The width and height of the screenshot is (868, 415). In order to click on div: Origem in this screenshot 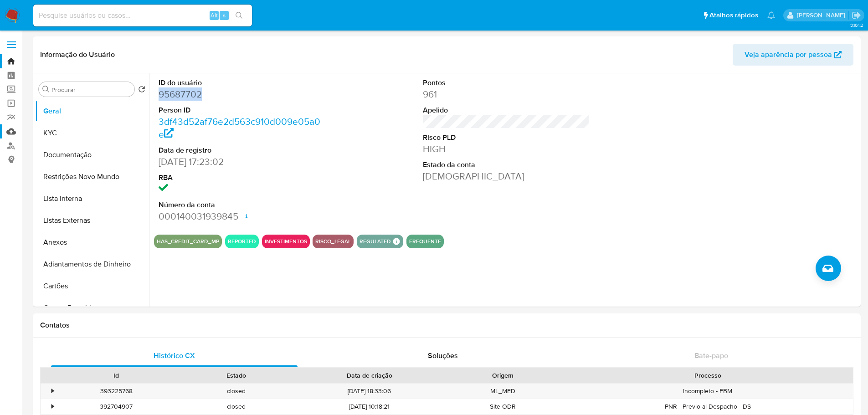, I will do `click(503, 375)`.